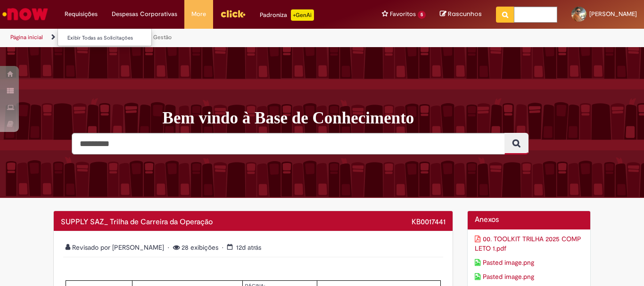  I want to click on span: 12d atrás, so click(249, 247).